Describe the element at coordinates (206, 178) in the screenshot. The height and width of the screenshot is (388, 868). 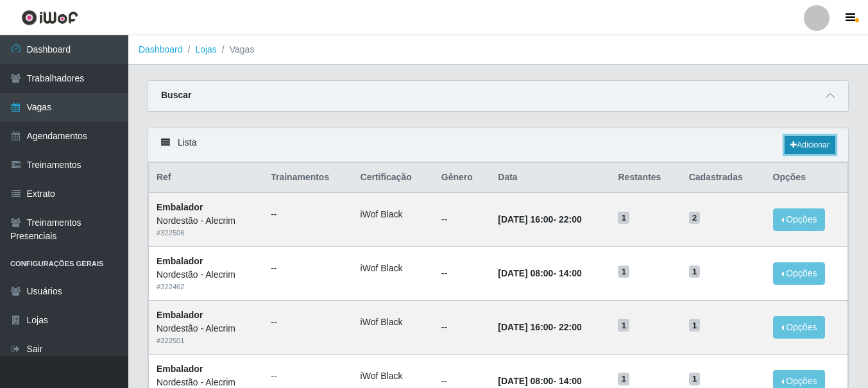
I see `th: Ref` at that location.